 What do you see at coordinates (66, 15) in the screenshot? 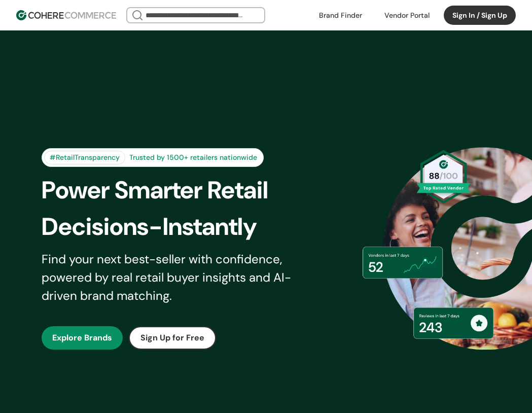
I see `img: Cohere Logo` at bounding box center [66, 15].